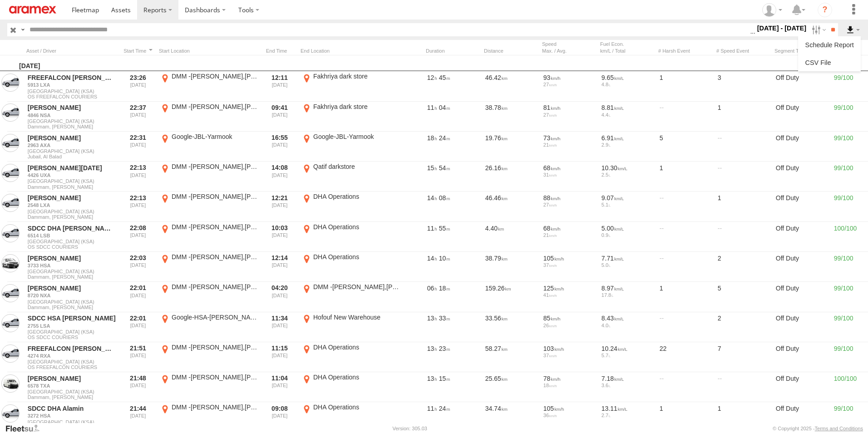  Describe the element at coordinates (72, 385) in the screenshot. I see `a: 6578 TXA` at that location.